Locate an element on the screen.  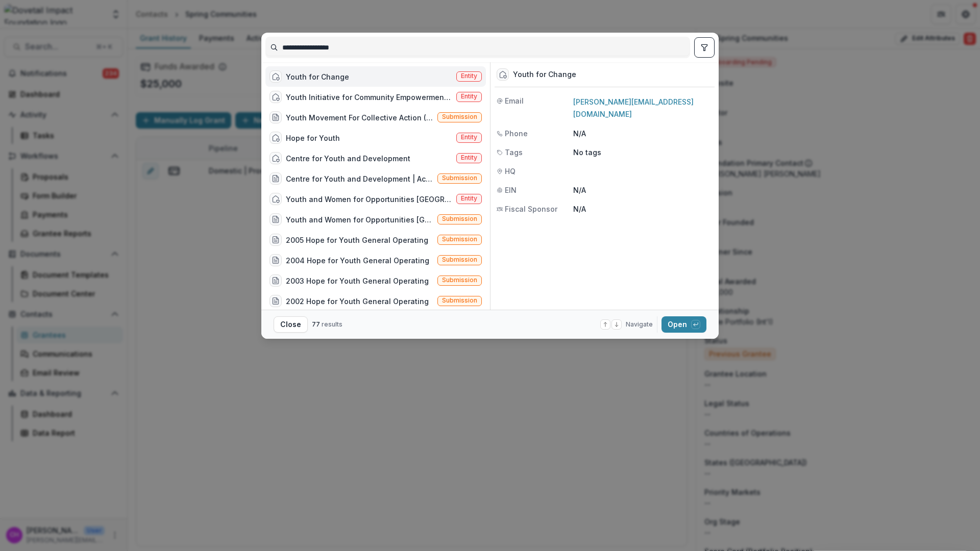
span: Navigate is located at coordinates (639, 325).